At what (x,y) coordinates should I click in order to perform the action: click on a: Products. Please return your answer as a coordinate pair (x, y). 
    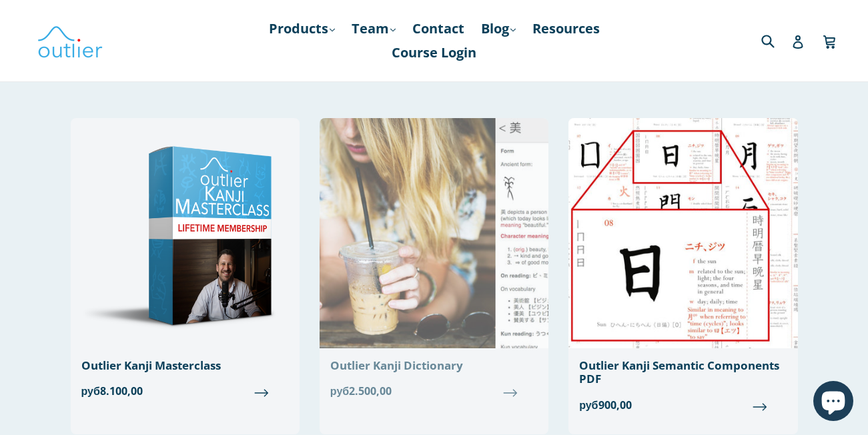
    Looking at the image, I should click on (302, 28).